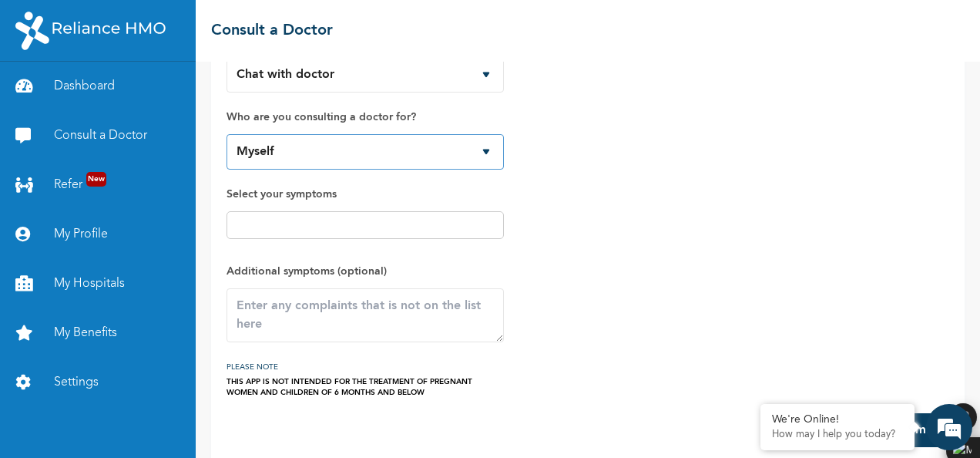  I want to click on img: RelianceHMO's Logo, so click(90, 30).